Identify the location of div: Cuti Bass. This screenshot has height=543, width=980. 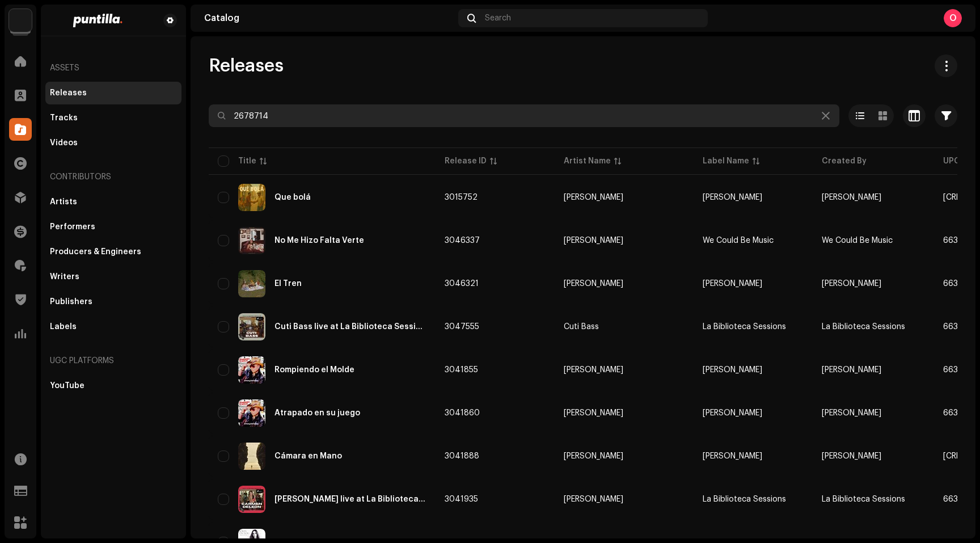
(581, 327).